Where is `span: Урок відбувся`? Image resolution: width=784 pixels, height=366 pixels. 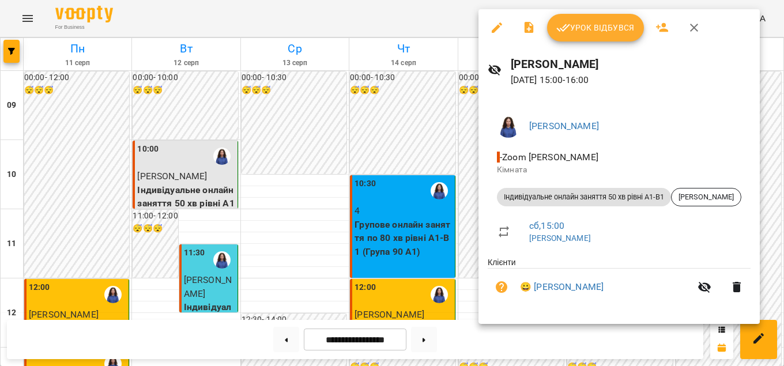
span: Урок відбувся is located at coordinates (596, 28).